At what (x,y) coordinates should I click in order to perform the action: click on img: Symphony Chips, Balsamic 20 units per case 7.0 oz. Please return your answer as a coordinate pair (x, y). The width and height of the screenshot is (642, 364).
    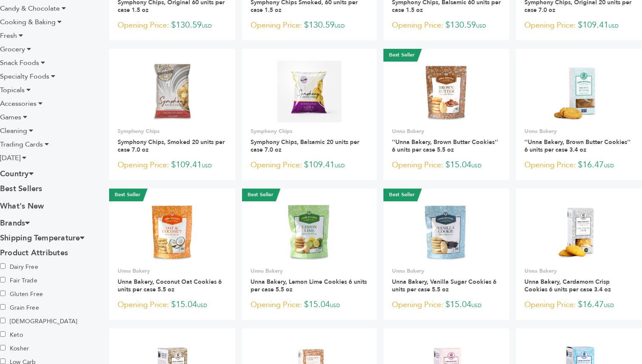
    Looking at the image, I should click on (309, 91).